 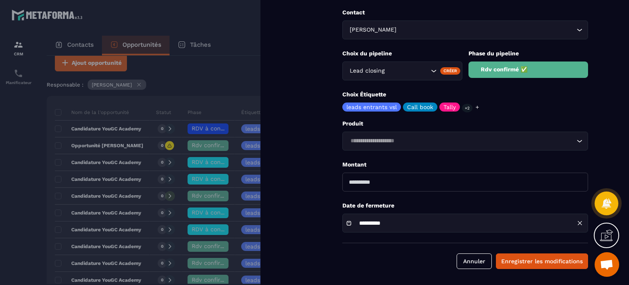 I want to click on div: Créer, so click(x=450, y=71).